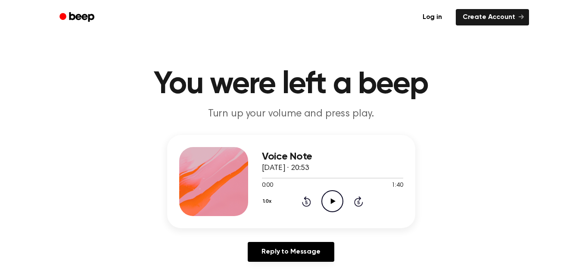 Image resolution: width=582 pixels, height=273 pixels. What do you see at coordinates (291, 252) in the screenshot?
I see `a: Reply to Message` at bounding box center [291, 252].